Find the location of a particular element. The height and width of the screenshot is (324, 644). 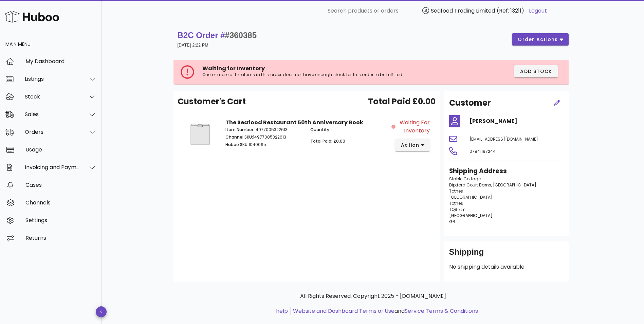

span: Total Paid £0.00 is located at coordinates (402, 101).